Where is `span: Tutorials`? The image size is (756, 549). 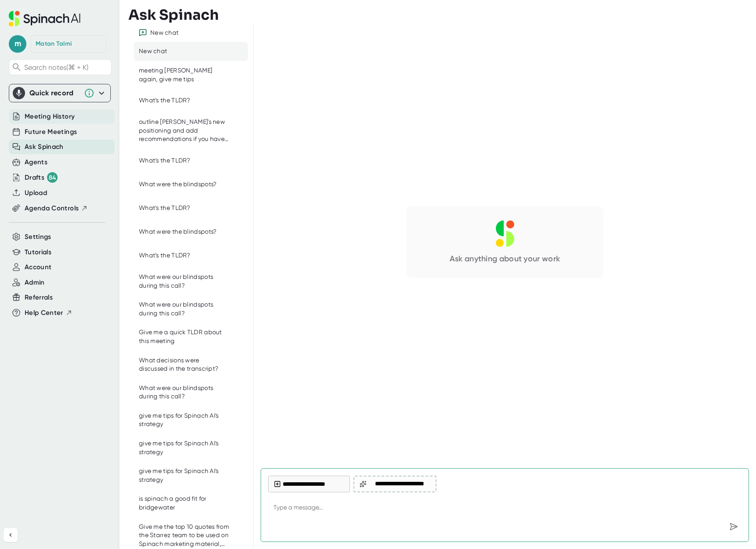 span: Tutorials is located at coordinates (38, 252).